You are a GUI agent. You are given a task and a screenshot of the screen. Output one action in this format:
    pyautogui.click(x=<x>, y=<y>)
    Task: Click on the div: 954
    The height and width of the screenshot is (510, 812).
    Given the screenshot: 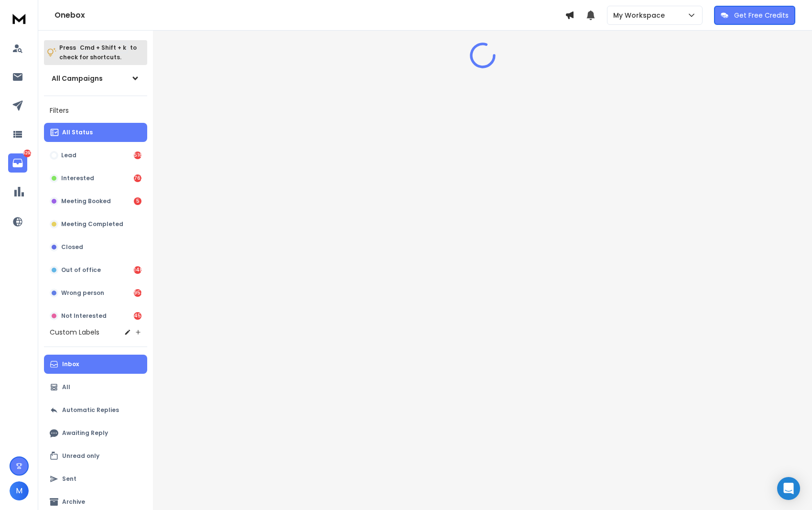 What is the action you would take?
    pyautogui.click(x=138, y=293)
    